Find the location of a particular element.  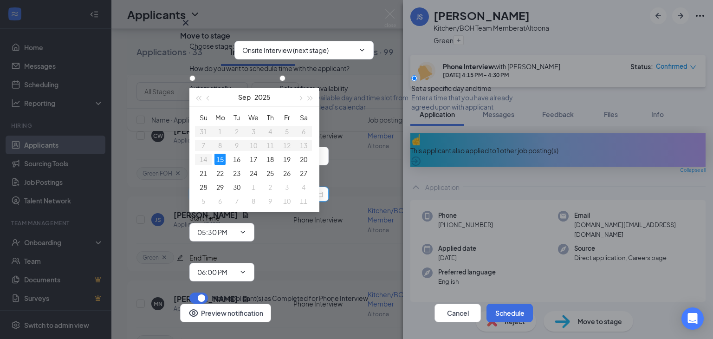

div: 8 is located at coordinates (254, 201).